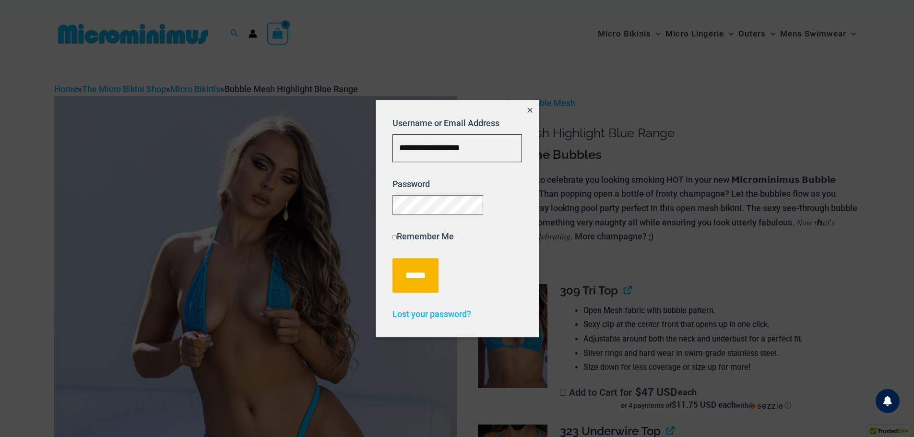  What do you see at coordinates (432, 314) in the screenshot?
I see `span: Lost your password?` at bounding box center [432, 314].